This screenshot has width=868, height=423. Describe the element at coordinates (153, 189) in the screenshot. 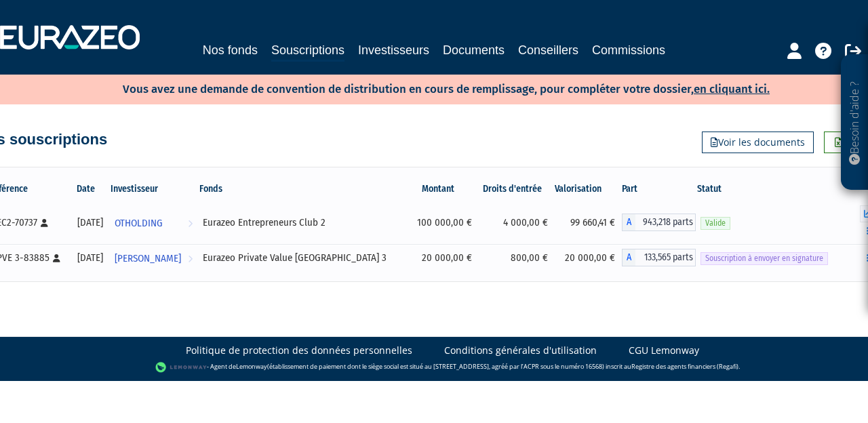

I see `th: Investisseur` at that location.